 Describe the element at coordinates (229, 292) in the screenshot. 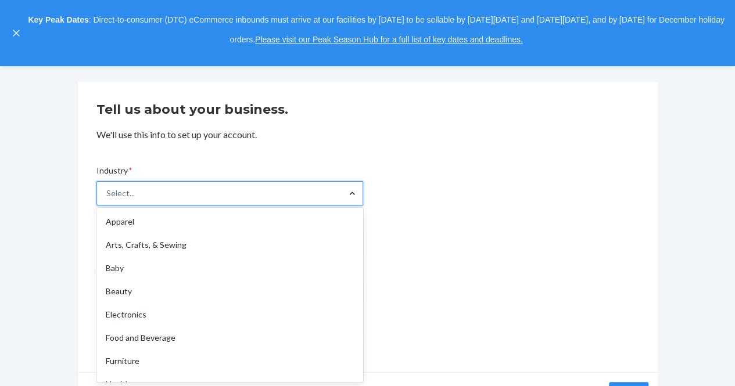

I see `div: Beauty` at that location.